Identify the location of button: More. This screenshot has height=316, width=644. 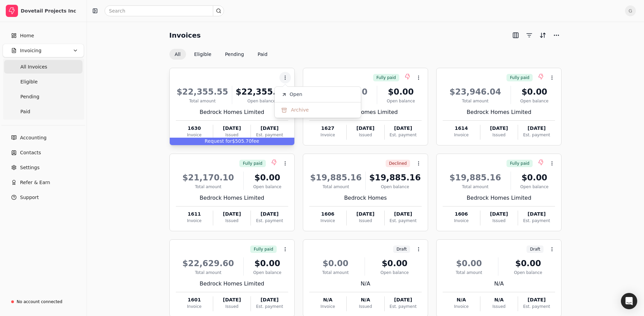
(557, 35).